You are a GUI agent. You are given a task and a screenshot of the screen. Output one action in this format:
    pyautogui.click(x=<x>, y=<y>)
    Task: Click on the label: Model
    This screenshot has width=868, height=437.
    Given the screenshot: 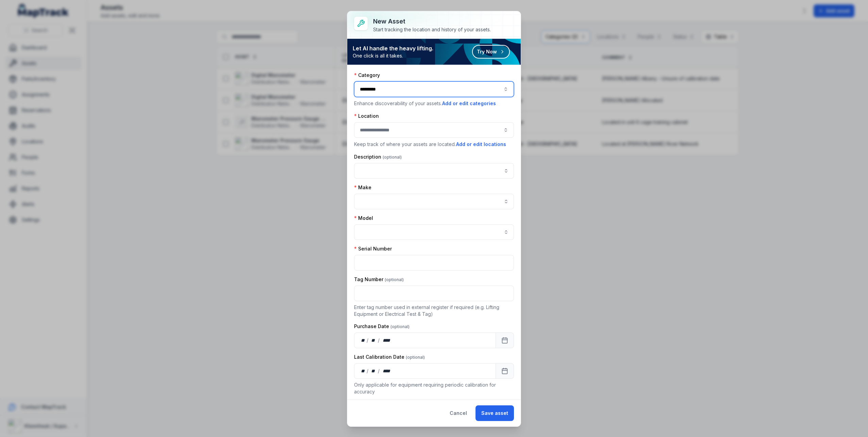 What is the action you would take?
    pyautogui.click(x=363, y=218)
    